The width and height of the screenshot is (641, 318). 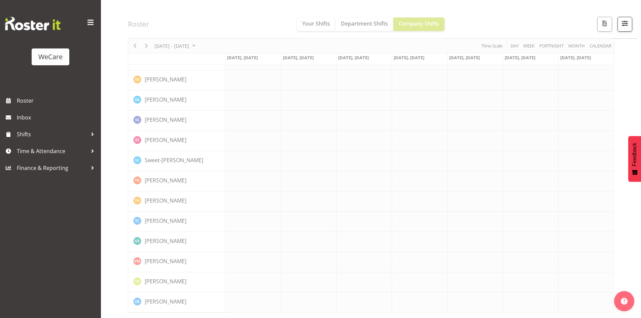 What do you see at coordinates (634, 159) in the screenshot?
I see `button: Feedback - Show survey` at bounding box center [634, 159].